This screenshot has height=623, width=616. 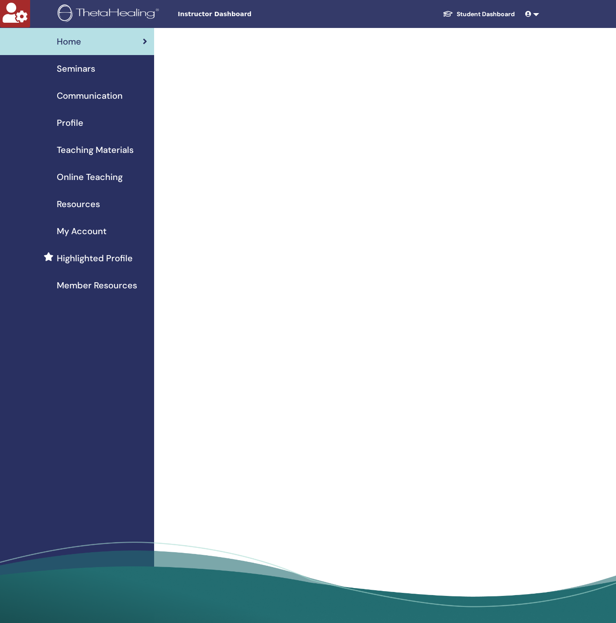 What do you see at coordinates (82, 231) in the screenshot?
I see `span: My Account` at bounding box center [82, 231].